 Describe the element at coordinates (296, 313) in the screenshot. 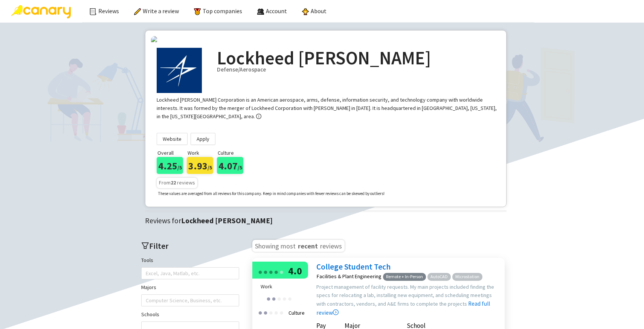

I see `div: Culture` at that location.